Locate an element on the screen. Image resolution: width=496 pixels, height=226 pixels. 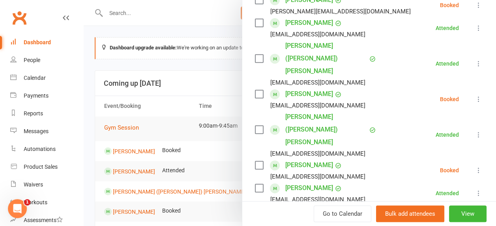
div: Waivers is located at coordinates (33, 184).